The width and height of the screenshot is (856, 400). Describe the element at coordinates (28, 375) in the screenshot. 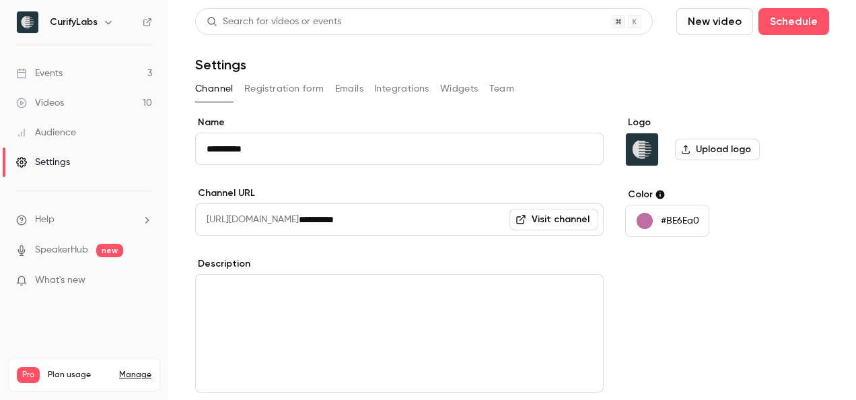

I see `span: Pro` at that location.